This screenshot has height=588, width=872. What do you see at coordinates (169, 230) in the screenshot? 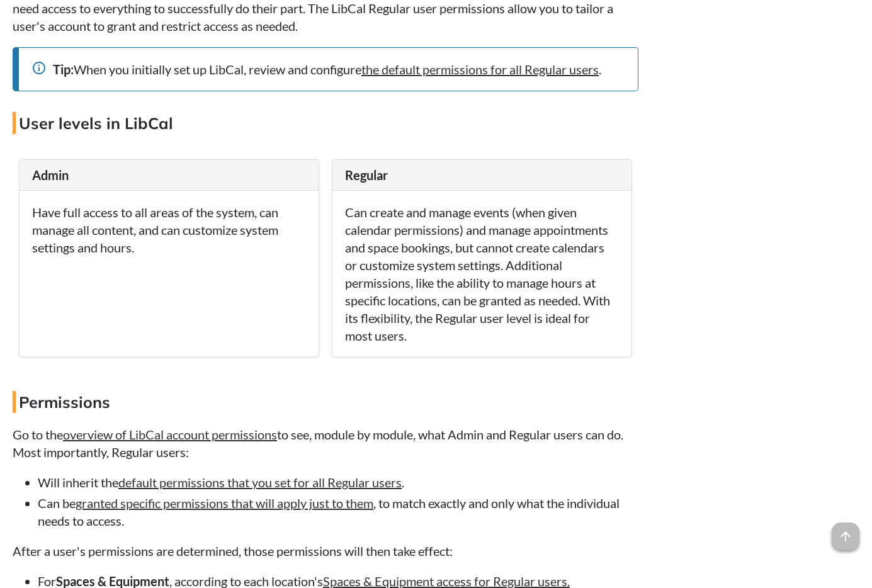
I see `p: Have full access to all areas of the system, can manage all content, and can customize system set...` at bounding box center [169, 230].